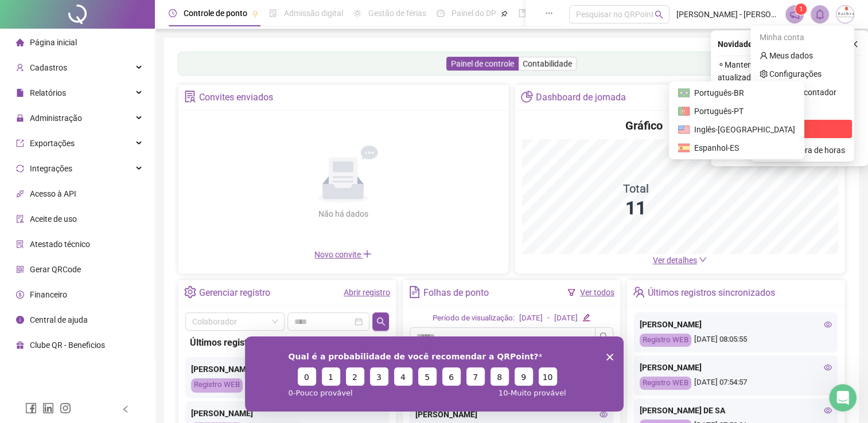 The image size is (868, 423). Describe the element at coordinates (571, 292) in the screenshot. I see `span: filter` at that location.